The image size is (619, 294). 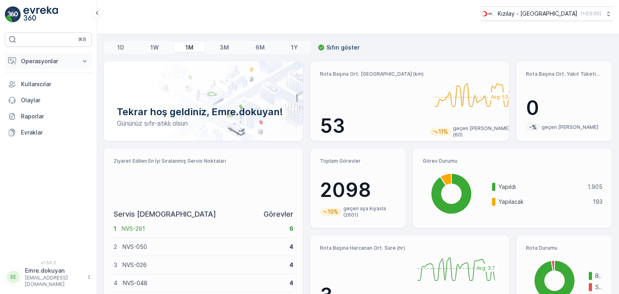 I want to click on img: k%C4%B1z%C4%B1lay_D5CCths_t1JZB0k.png, so click(x=487, y=14).